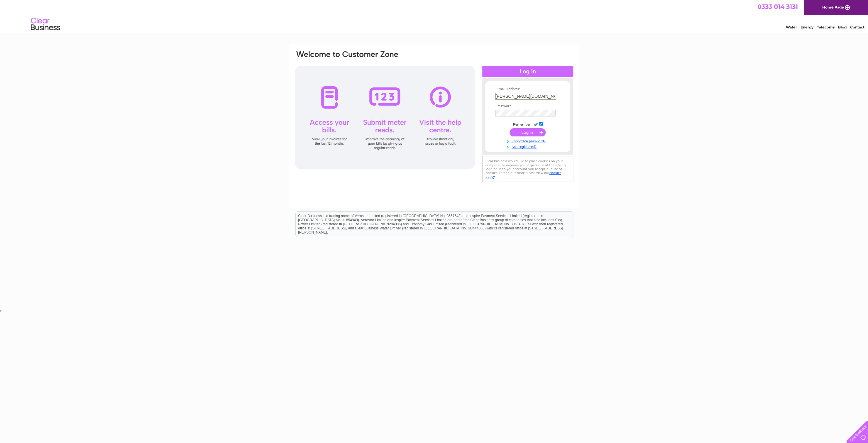 The width and height of the screenshot is (868, 443). Describe the element at coordinates (857, 27) in the screenshot. I see `a: Contact` at that location.